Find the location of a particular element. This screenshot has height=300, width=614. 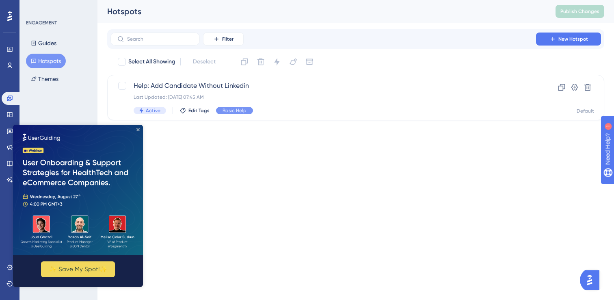

span: Basic Help is located at coordinates (234, 110).